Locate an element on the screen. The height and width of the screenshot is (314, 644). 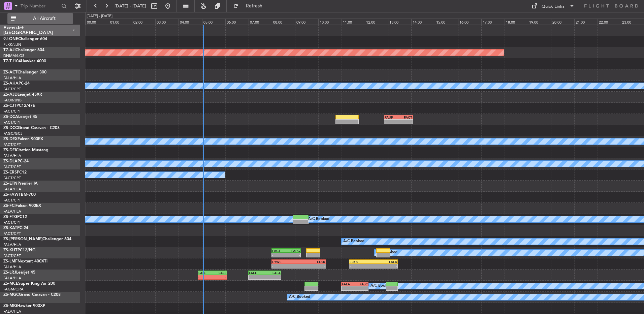
a: FLKK/LUN is located at coordinates (12, 44).